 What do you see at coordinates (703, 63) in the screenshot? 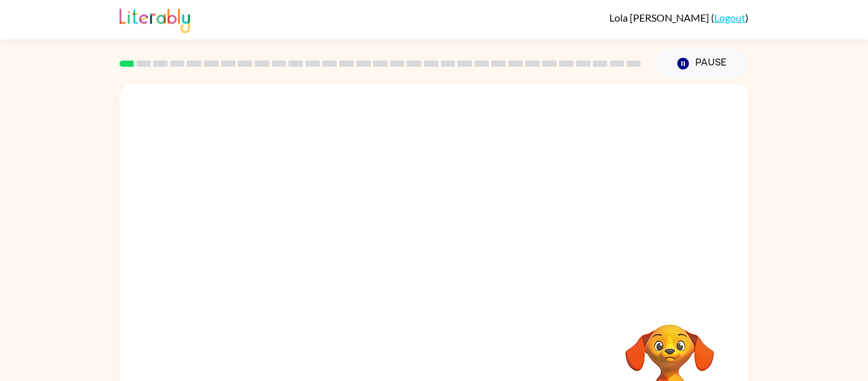
I see `button: Pause` at bounding box center [703, 63].